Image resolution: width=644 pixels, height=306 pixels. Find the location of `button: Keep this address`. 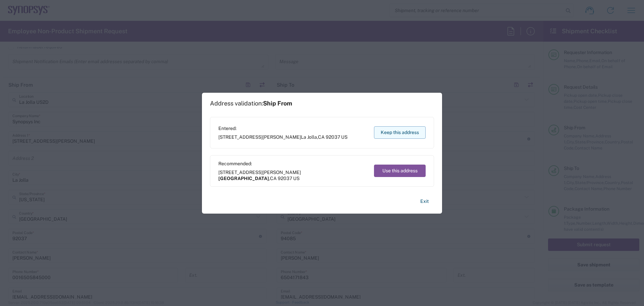

button: Keep this address is located at coordinates (399, 132).